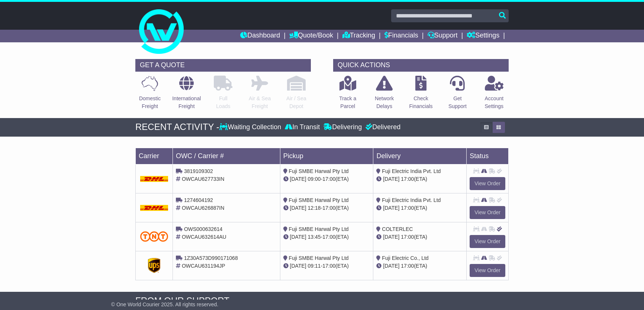 The image size is (644, 310). What do you see at coordinates (203, 208) in the screenshot?
I see `span: OWCAU626887IN` at bounding box center [203, 208].